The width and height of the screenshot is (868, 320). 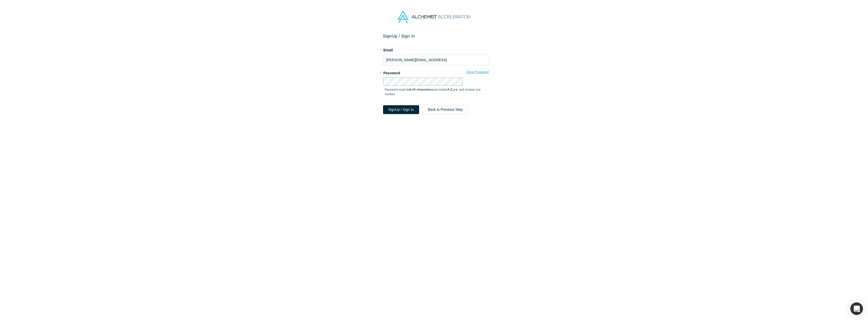 What do you see at coordinates (477, 72) in the screenshot?
I see `button: Show Password` at bounding box center [477, 72].